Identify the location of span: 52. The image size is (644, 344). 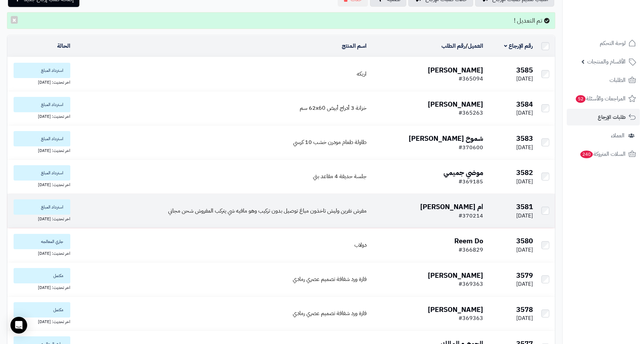
(581, 99).